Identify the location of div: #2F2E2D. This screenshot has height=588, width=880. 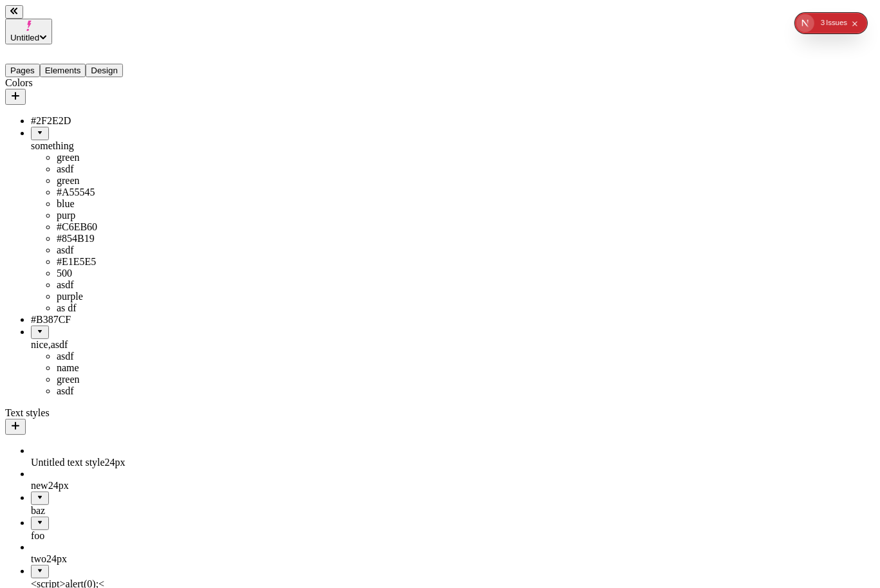
(95, 121).